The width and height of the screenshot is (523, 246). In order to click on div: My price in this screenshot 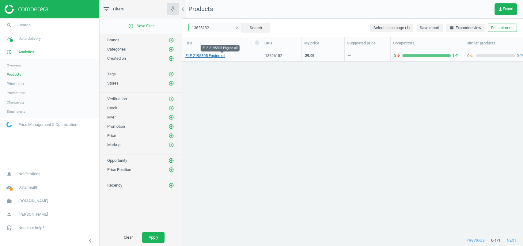, I will do `click(323, 43)`.